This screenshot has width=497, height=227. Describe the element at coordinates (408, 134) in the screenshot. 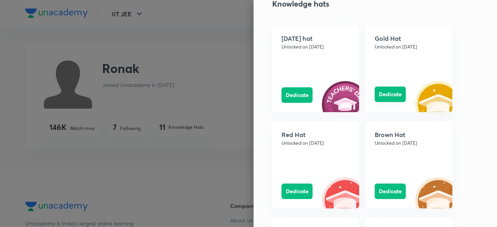

I see `h5: Brown Hat` at that location.